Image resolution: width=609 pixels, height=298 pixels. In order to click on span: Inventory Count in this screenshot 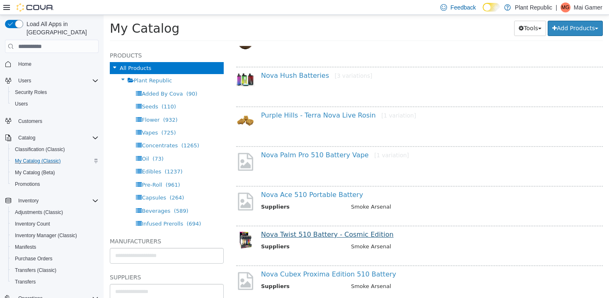, I will do `click(32, 224)`.